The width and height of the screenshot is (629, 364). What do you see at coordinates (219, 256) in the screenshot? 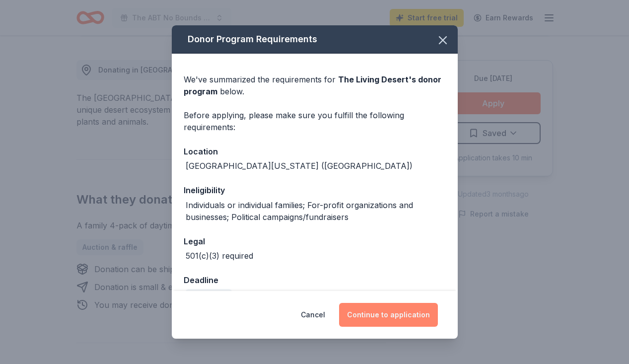
I see `div: 501(c)(3) required` at bounding box center [219, 256].